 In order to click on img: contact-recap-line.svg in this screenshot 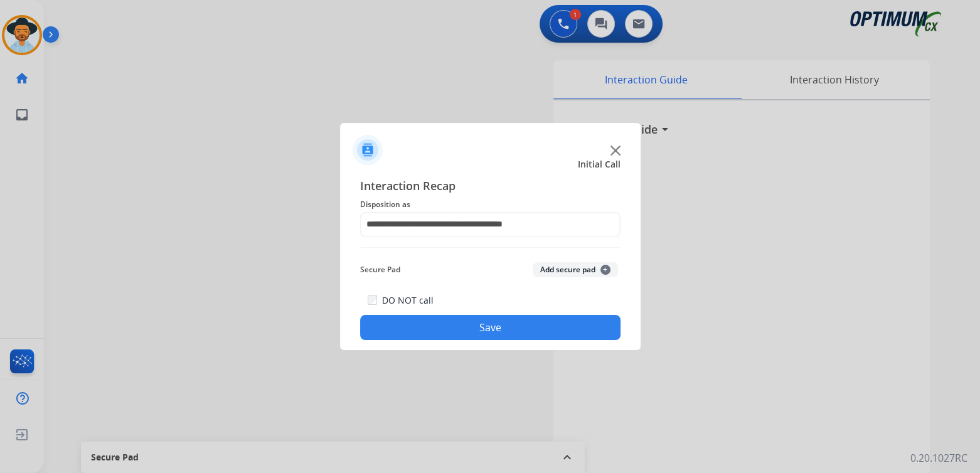, I will do `click(490, 247)`.